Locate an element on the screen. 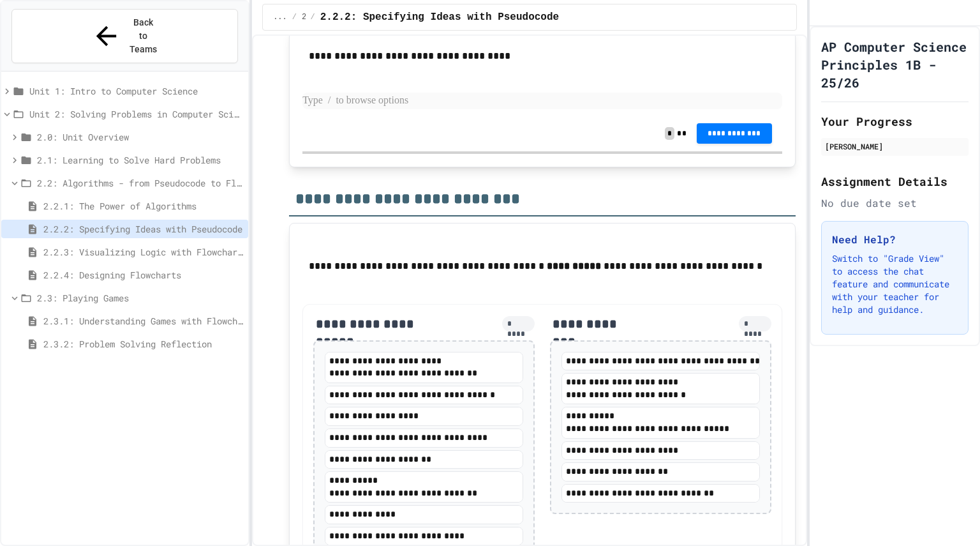 Image resolution: width=980 pixels, height=546 pixels. h2: Assignment Details is located at coordinates (895, 182).